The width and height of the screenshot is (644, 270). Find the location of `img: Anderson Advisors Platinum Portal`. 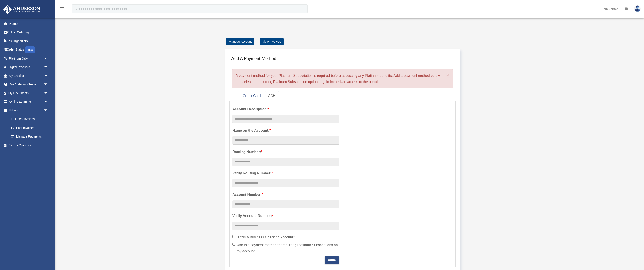

img: Anderson Advisors Platinum Portal is located at coordinates (22, 9).